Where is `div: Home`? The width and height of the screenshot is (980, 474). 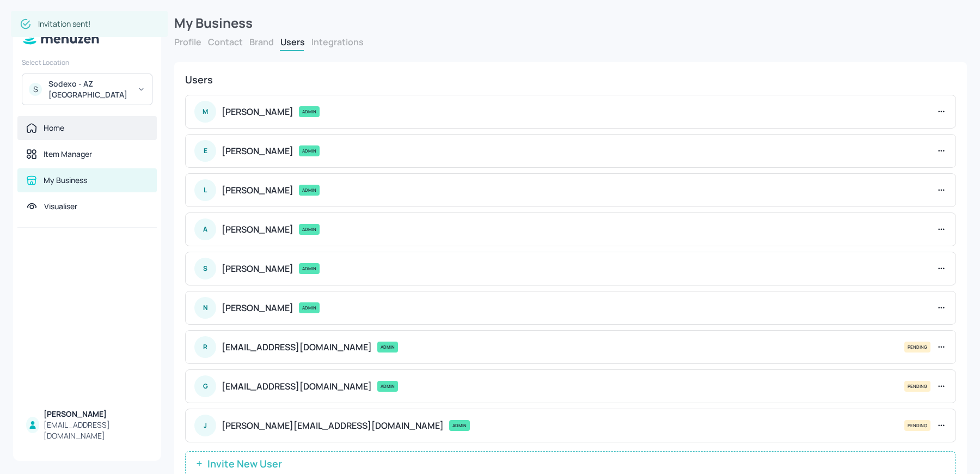
div: Home is located at coordinates (54, 128).